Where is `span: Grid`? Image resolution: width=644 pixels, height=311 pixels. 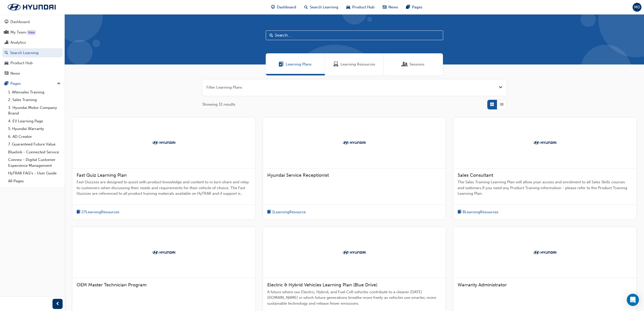
span: Grid is located at coordinates (492, 104).